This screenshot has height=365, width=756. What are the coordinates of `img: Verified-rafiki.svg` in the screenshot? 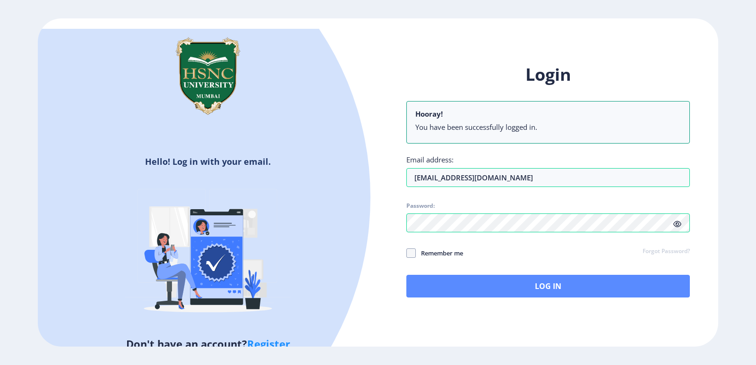 It's located at (208, 254).